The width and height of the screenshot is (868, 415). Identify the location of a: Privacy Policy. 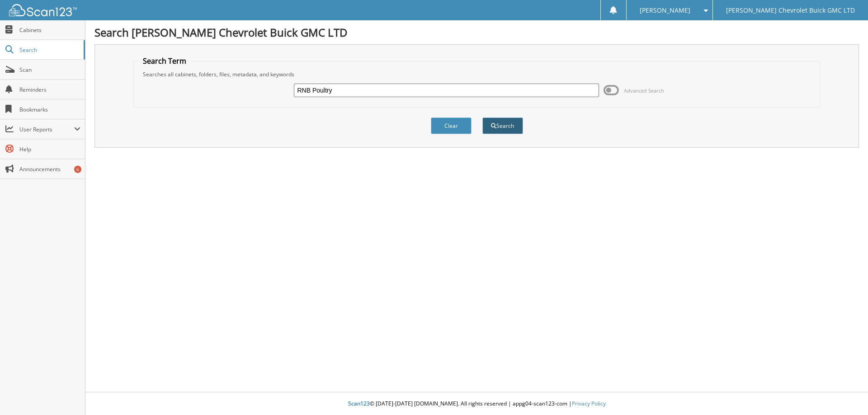
(589, 403).